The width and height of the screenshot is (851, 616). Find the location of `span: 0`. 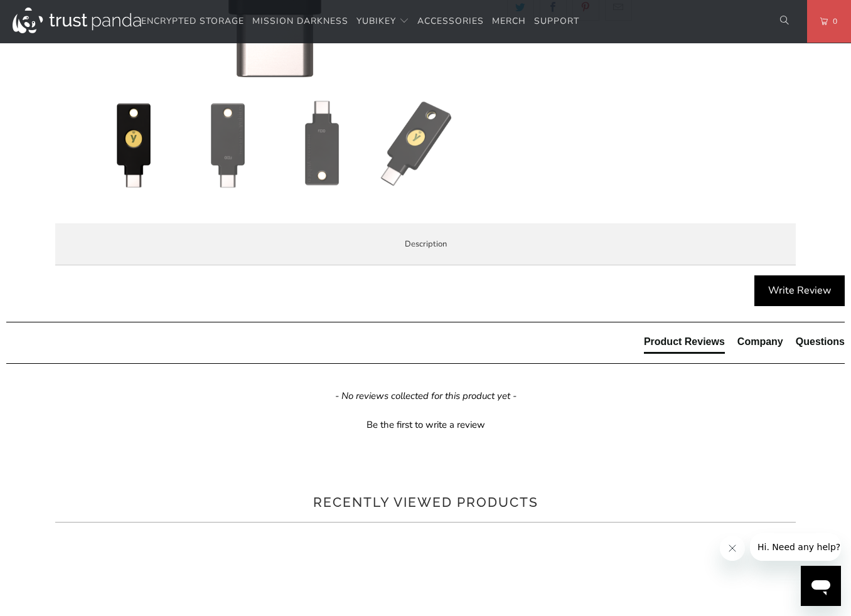

span: 0 is located at coordinates (832, 22).